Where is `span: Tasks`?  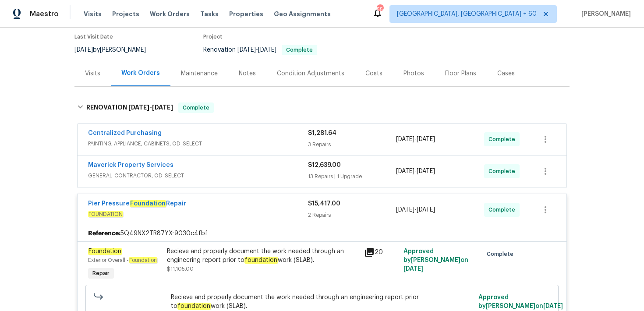
span: Tasks is located at coordinates (209, 14).